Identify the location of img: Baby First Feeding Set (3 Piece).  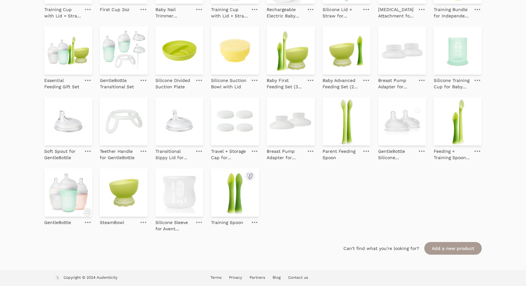
(291, 51).